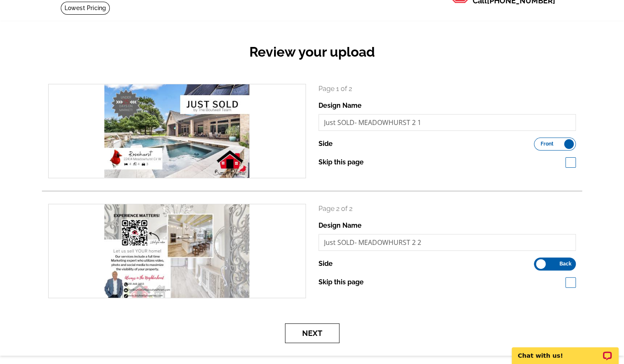  Describe the element at coordinates (447, 89) in the screenshot. I see `p: Page 1 of 2` at that location.